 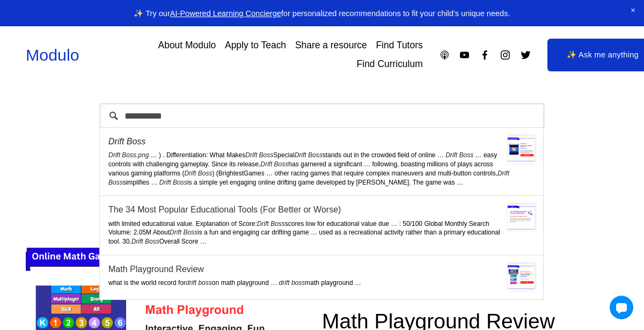 I want to click on a: Twitter, so click(x=526, y=55).